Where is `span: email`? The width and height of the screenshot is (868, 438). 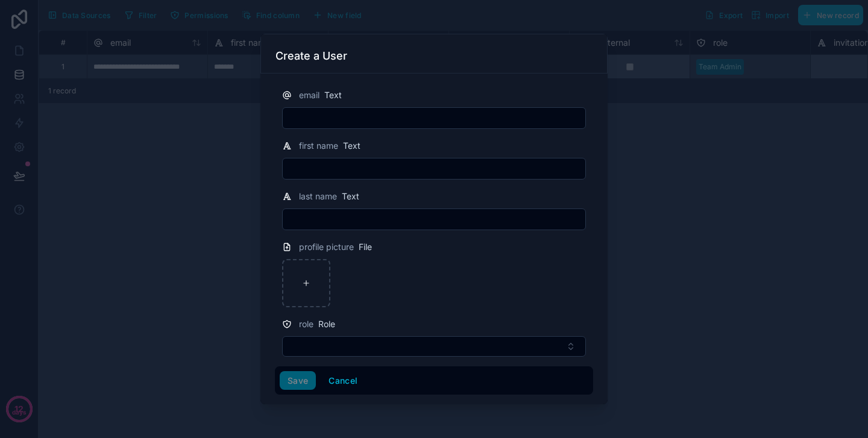
span: email is located at coordinates (309, 95).